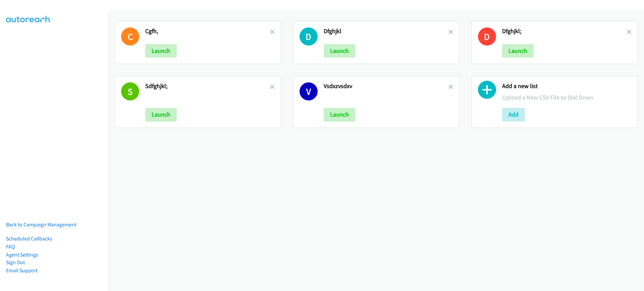 This screenshot has height=291, width=644. What do you see at coordinates (386, 31) in the screenshot?
I see `h2: Dfghjkl` at bounding box center [386, 31].